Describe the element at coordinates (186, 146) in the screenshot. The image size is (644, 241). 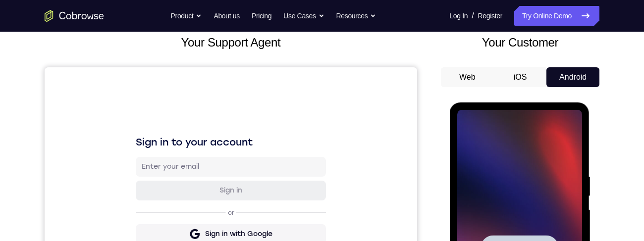
I see `p: or` at that location.